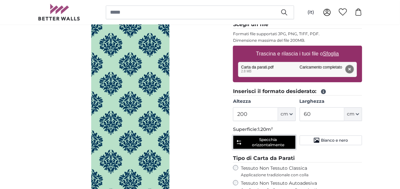 This screenshot has width=400, height=189. Describe the element at coordinates (331, 54) in the screenshot. I see `u: Sfoglia` at that location.